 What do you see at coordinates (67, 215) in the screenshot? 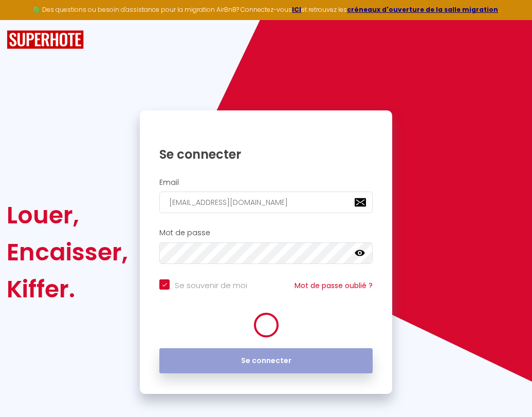
I see `div: Louer,` at bounding box center [67, 215].